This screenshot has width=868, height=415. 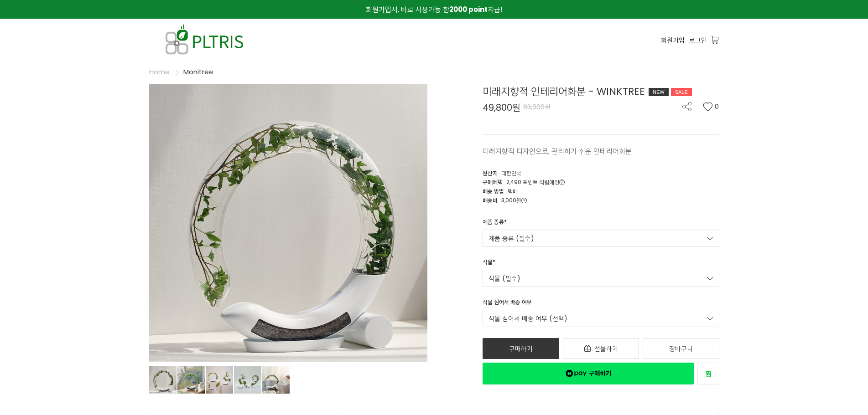 I want to click on span: 대한민국, so click(x=512, y=173).